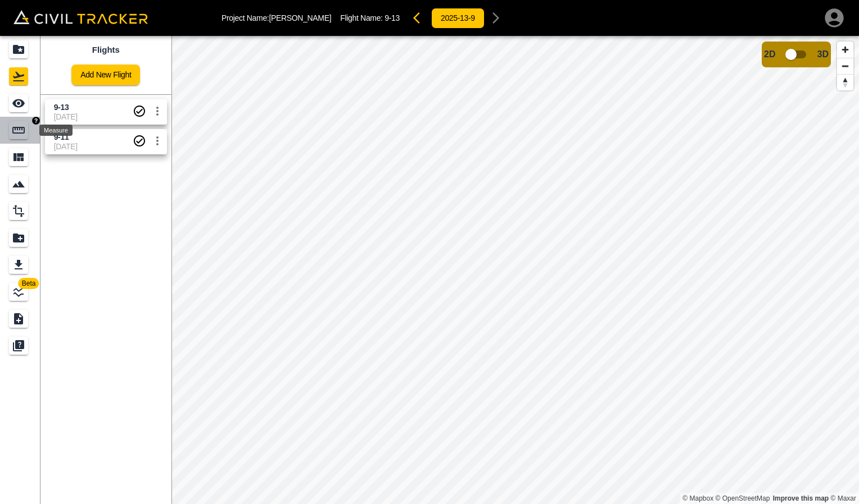 The height and width of the screenshot is (504, 859). I want to click on a: Maxar, so click(843, 499).